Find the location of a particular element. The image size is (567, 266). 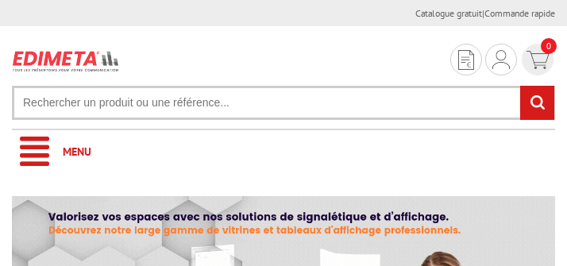

a: Menu is located at coordinates (284, 152).